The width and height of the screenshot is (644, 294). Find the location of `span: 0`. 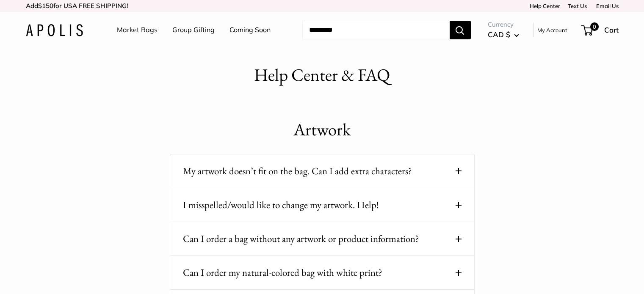

span: 0 is located at coordinates (594, 27).